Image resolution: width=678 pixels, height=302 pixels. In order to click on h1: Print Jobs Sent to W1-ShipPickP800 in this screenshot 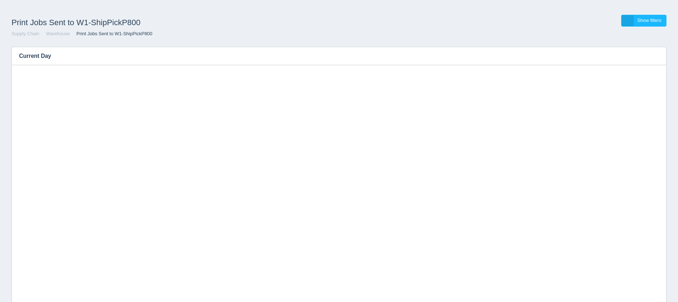, I will do `click(175, 23)`.